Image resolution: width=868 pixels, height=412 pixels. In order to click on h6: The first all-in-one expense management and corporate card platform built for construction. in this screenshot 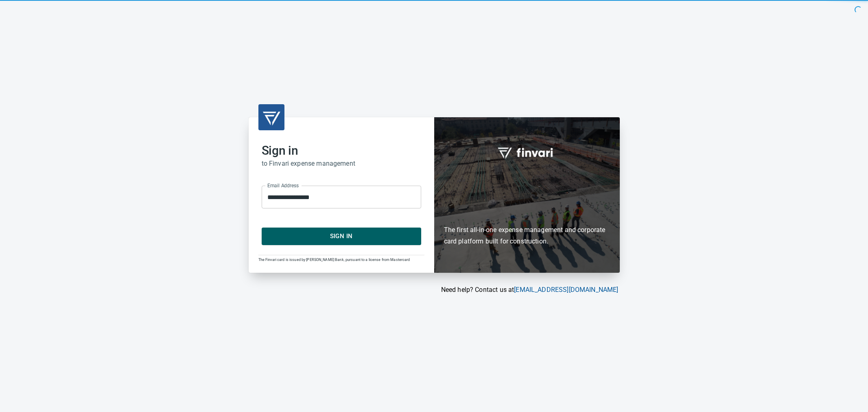, I will do `click(527, 212)`.